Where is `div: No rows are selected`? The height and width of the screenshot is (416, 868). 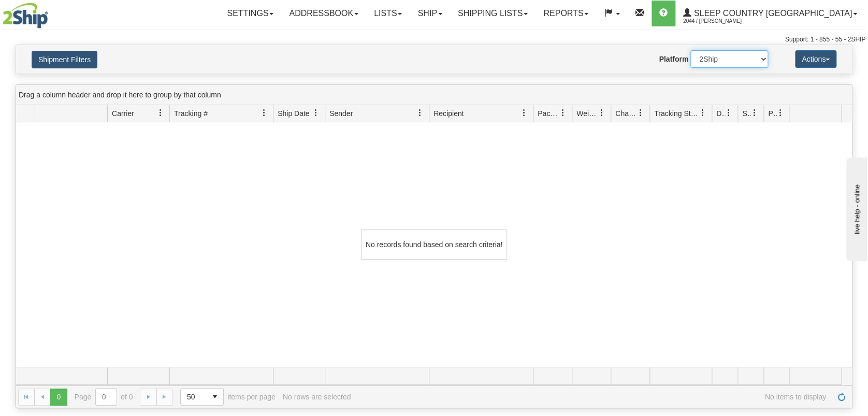
div: No rows are selected is located at coordinates (317, 397).